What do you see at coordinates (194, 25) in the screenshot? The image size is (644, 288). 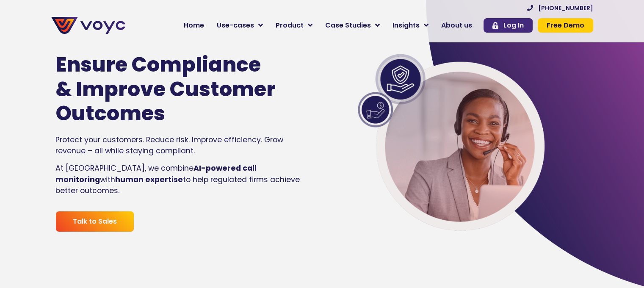 I see `a: Home` at bounding box center [194, 25].